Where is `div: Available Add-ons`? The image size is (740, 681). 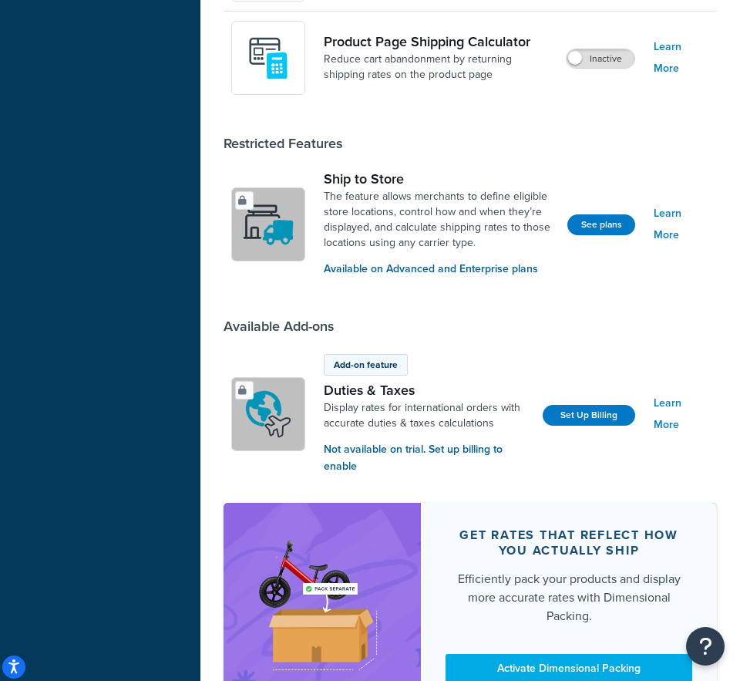
div: Available Add-ons is located at coordinates (278, 326).